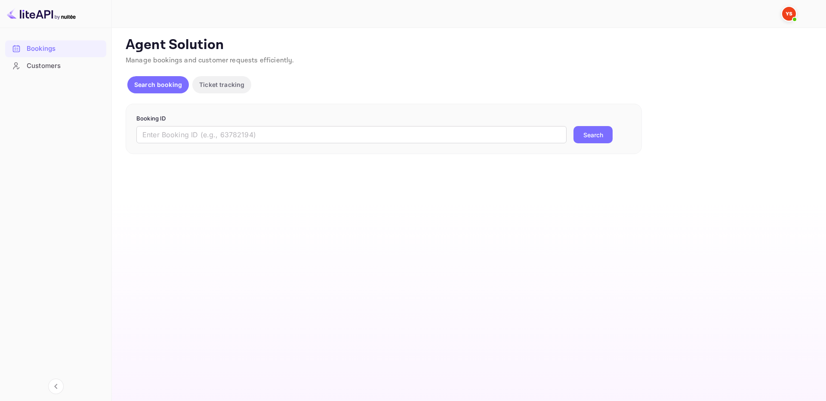 Image resolution: width=826 pixels, height=401 pixels. What do you see at coordinates (210, 60) in the screenshot?
I see `span: Manage bookings and customer requests efficiently.` at bounding box center [210, 60].